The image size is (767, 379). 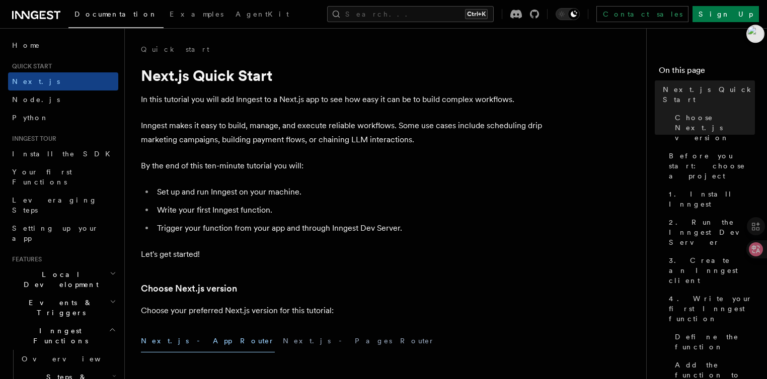 What do you see at coordinates (706, 72) in the screenshot?
I see `h4: On this page` at bounding box center [706, 72].